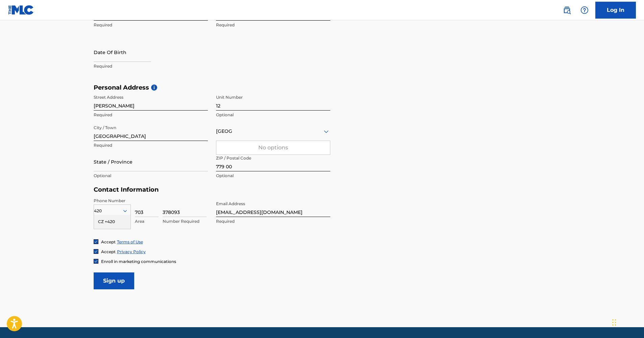 The height and width of the screenshot is (338, 644). Describe the element at coordinates (130, 242) in the screenshot. I see `a: Terms of Use` at that location.